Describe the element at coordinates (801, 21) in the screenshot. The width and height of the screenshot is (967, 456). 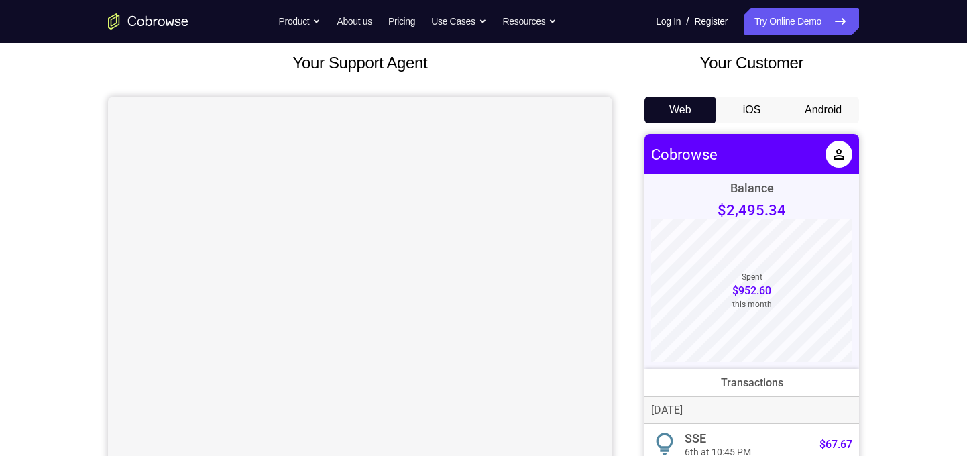
I see `a: Try Online Demo` at that location.